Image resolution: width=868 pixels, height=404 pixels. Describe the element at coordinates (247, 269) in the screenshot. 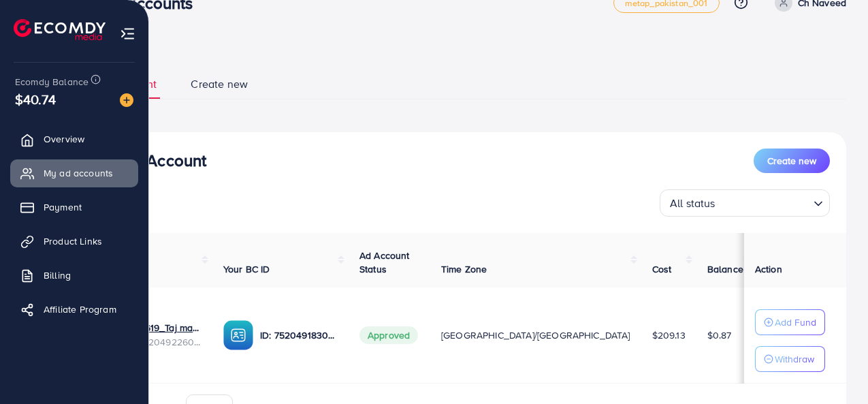

I see `span: Your BC ID` at that location.